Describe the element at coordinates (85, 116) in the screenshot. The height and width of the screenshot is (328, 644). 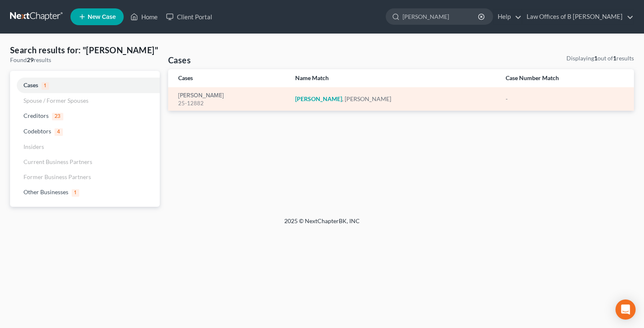
I see `a: Creditors23` at that location.